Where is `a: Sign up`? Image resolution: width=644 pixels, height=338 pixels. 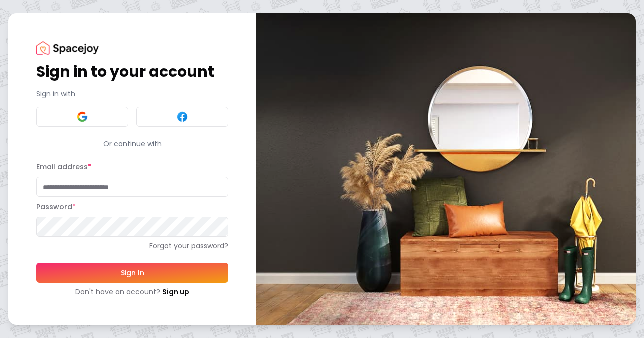 a: Sign up is located at coordinates (175, 292).